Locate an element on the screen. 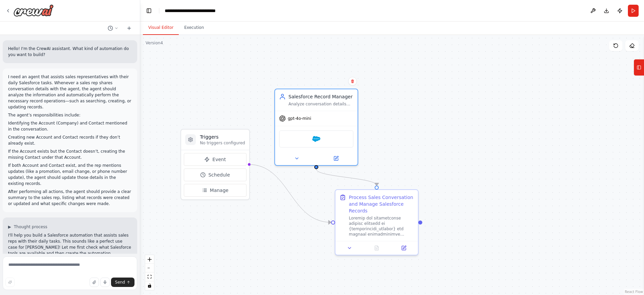 Image resolution: width=644 pixels, height=295 pixels. p: I'll help you build a Salesforce automation that assists sales reps with their daily tasks. This ... is located at coordinates (70, 245).